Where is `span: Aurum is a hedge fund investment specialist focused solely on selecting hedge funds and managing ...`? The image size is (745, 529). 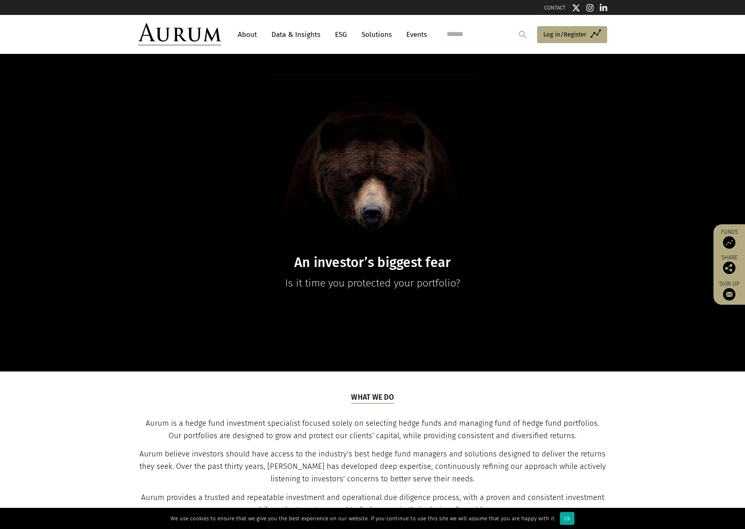
span: Aurum is a hedge fund investment specialist focused solely on selecting hedge funds and managing ... is located at coordinates (372, 430).